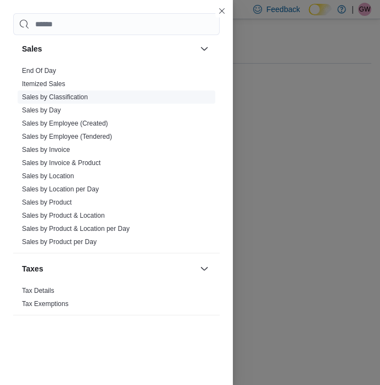 This screenshot has width=380, height=385. What do you see at coordinates (38, 291) in the screenshot?
I see `a: Tax Details` at bounding box center [38, 291].